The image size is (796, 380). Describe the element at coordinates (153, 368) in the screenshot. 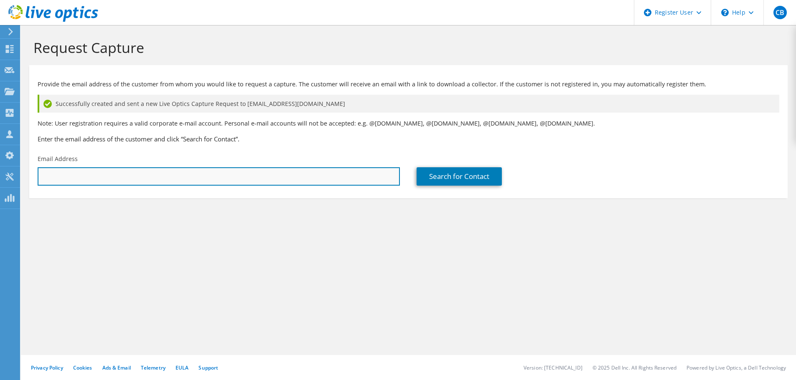

I see `a: Telemetry` at that location.